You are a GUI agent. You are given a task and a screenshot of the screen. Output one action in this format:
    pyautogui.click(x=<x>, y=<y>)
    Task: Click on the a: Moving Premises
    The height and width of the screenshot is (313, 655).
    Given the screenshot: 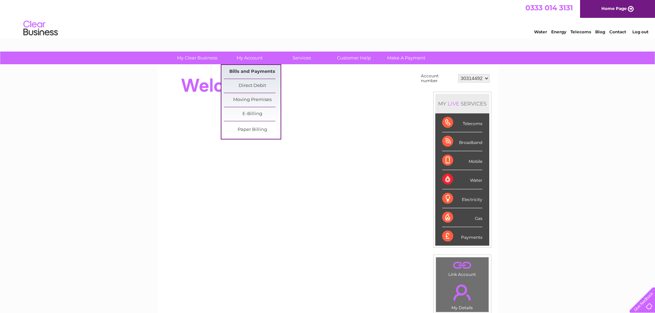 What is the action you would take?
    pyautogui.click(x=252, y=100)
    